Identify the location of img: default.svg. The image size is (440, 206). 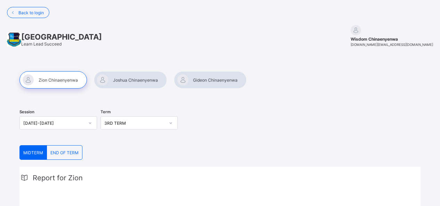
(356, 30).